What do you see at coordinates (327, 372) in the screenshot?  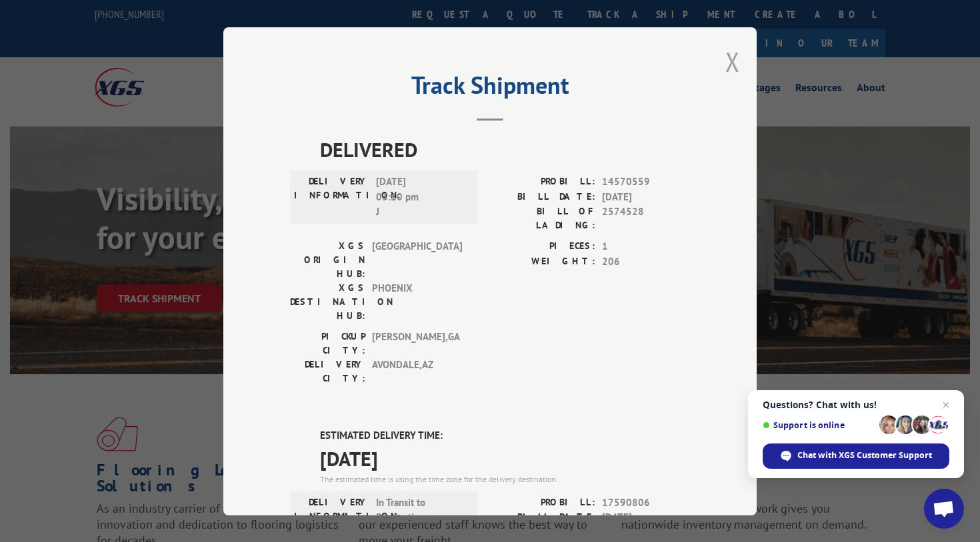 I see `label: DELIVERY CITY:` at bounding box center [327, 372].